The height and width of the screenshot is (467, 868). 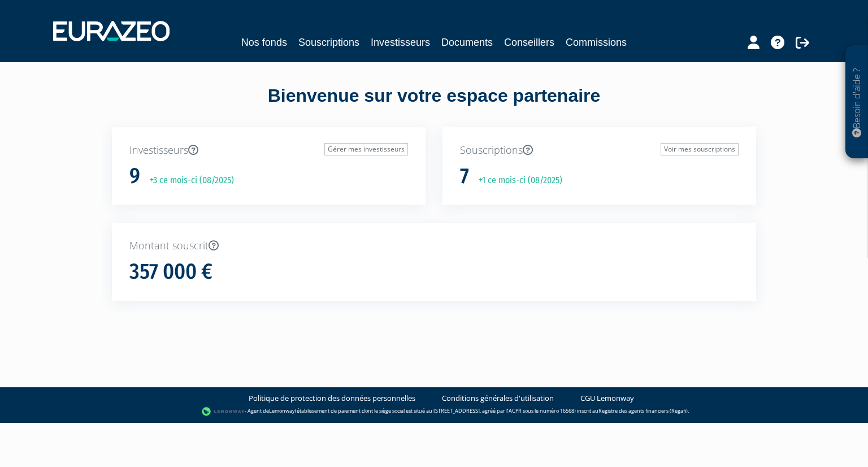 I want to click on a: Lemonway, so click(x=282, y=410).